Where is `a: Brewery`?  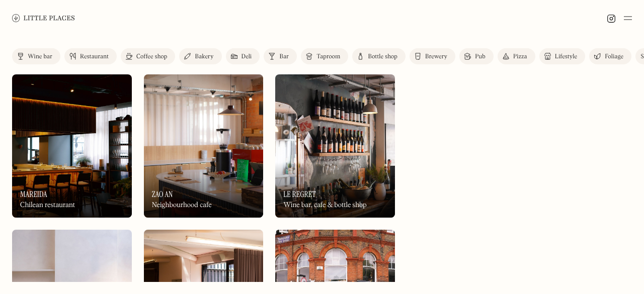
a: Brewery is located at coordinates (432, 56).